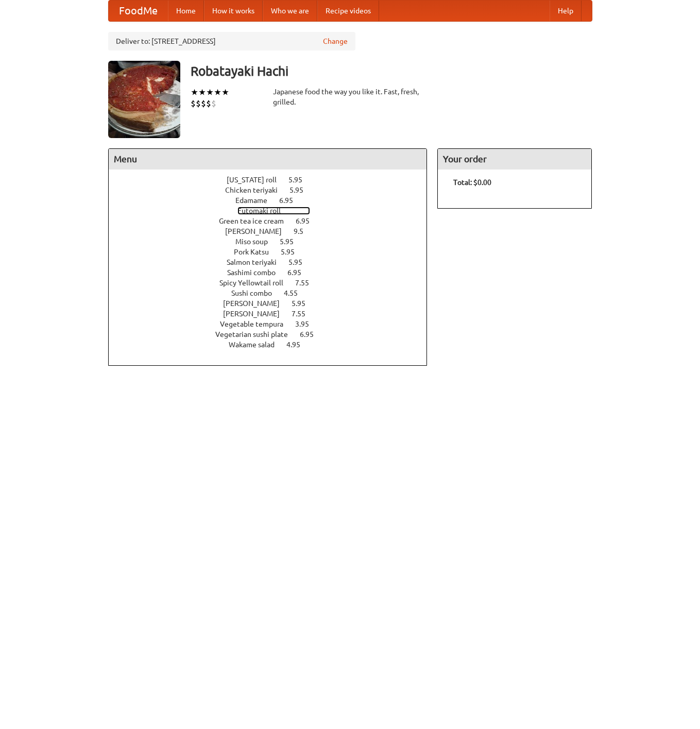  Describe the element at coordinates (257, 345) in the screenshot. I see `span: Wakame salad` at that location.